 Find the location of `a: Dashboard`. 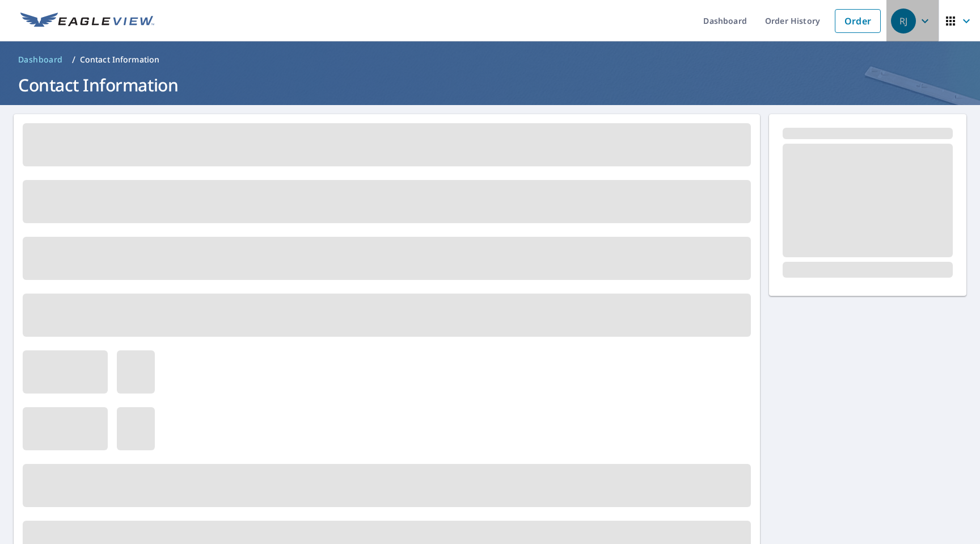

a: Dashboard is located at coordinates (40, 59).